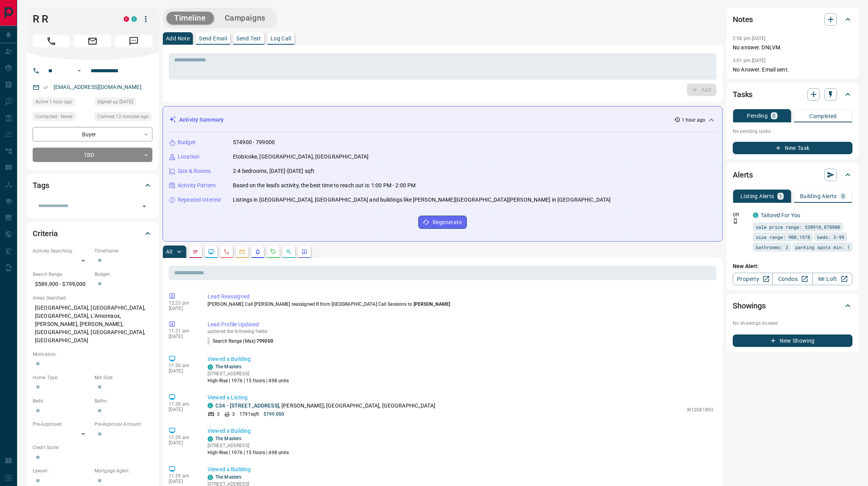 This screenshot has height=486, width=868. What do you see at coordinates (124, 103) in the screenshot?
I see `div: Wed Aug 17 2022` at bounding box center [124, 103].